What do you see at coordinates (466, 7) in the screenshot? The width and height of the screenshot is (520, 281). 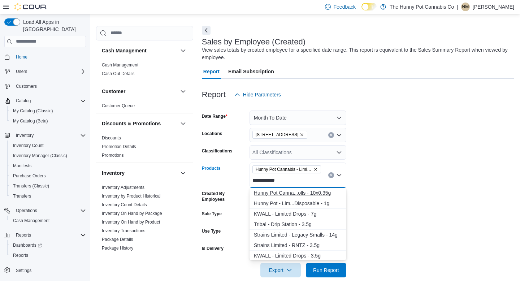 I see `div: Nakisha Mckinley` at bounding box center [466, 7].